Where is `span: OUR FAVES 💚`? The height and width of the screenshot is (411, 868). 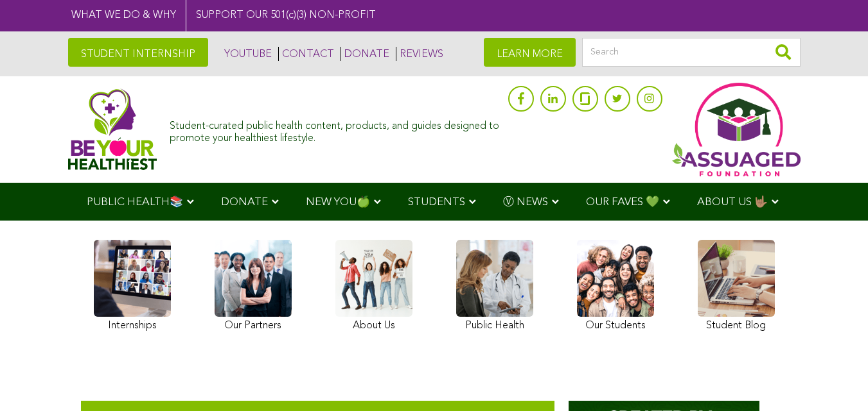 span: OUR FAVES 💚 is located at coordinates (622, 202).